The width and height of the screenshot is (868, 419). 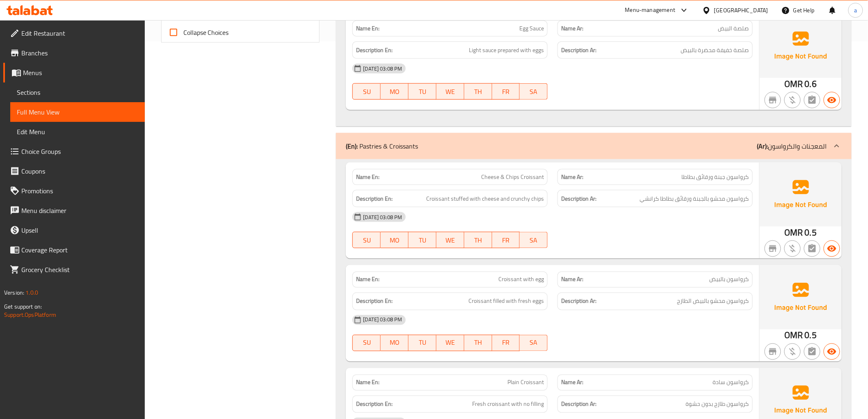 What do you see at coordinates (80, 151) in the screenshot?
I see `span: Choice Groups` at bounding box center [80, 151].